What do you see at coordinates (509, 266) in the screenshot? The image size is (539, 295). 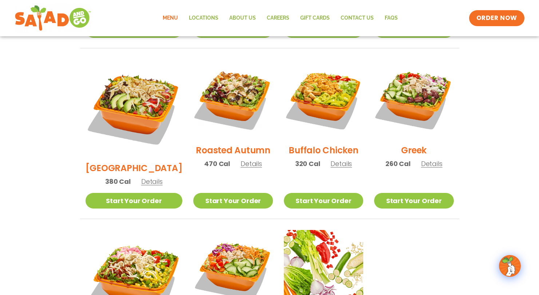 I see `img: wpChatIcon` at bounding box center [509, 266].